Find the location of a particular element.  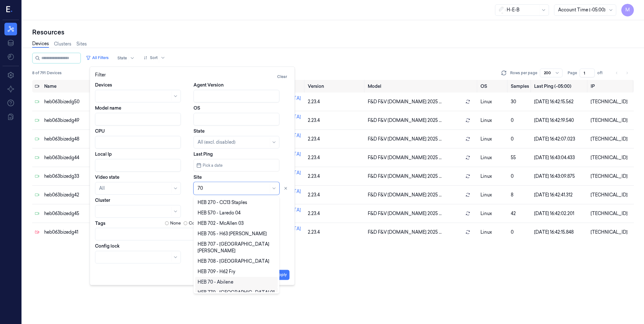

label: Cluster is located at coordinates (103, 200).